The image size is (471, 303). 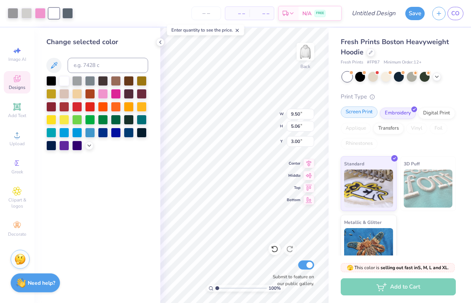 I want to click on span: Designs, so click(x=17, y=87).